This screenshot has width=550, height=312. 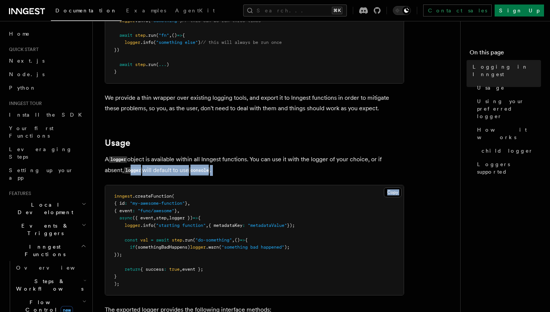 I want to click on button: Steps & Workflows, so click(x=51, y=285).